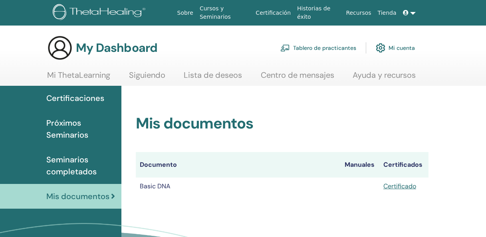  What do you see at coordinates (117, 48) in the screenshot?
I see `h3: My Dashboard` at bounding box center [117, 48].